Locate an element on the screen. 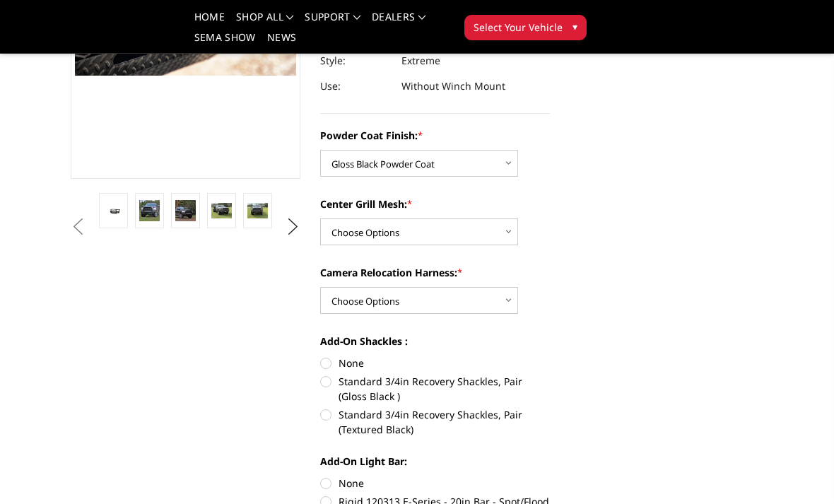  a: Dealers is located at coordinates (398, 22).